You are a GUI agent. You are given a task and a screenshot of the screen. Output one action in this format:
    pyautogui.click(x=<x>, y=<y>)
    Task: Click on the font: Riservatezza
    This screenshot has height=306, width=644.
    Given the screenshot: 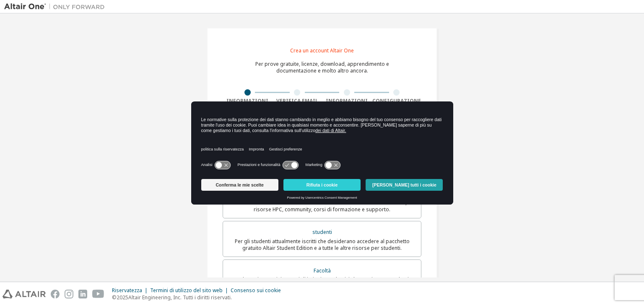 What is the action you would take?
    pyautogui.click(x=127, y=290)
    